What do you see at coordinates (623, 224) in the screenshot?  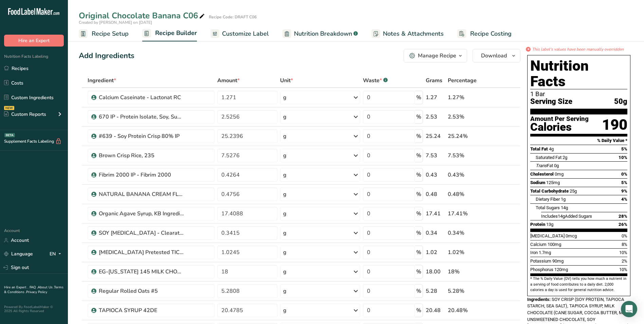 I see `span: 26%` at bounding box center [623, 224].